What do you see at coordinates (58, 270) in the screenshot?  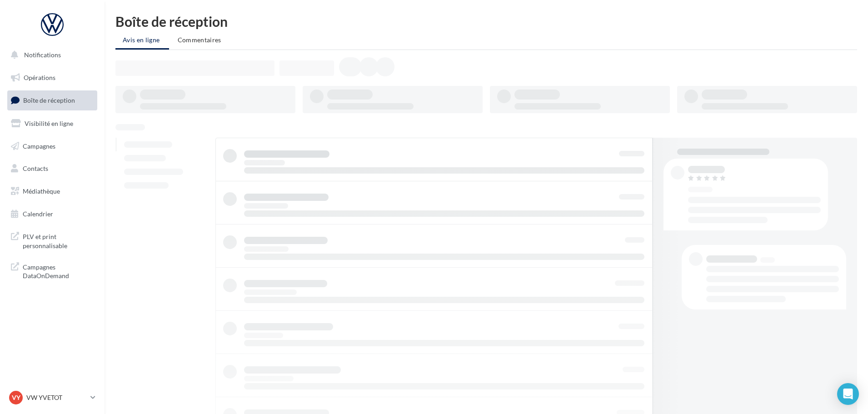 I see `span: Campagnes DataOnDemand` at bounding box center [58, 270].